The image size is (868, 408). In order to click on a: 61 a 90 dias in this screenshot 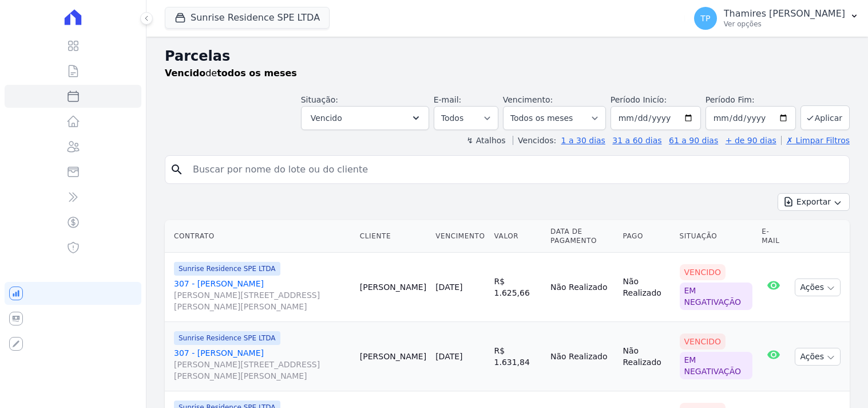, I will do `click(693, 140)`.